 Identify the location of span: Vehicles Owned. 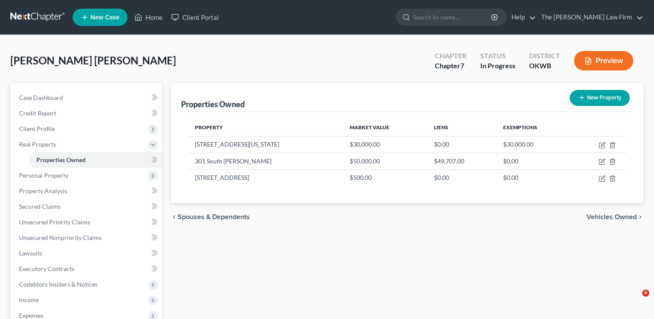
(611, 217).